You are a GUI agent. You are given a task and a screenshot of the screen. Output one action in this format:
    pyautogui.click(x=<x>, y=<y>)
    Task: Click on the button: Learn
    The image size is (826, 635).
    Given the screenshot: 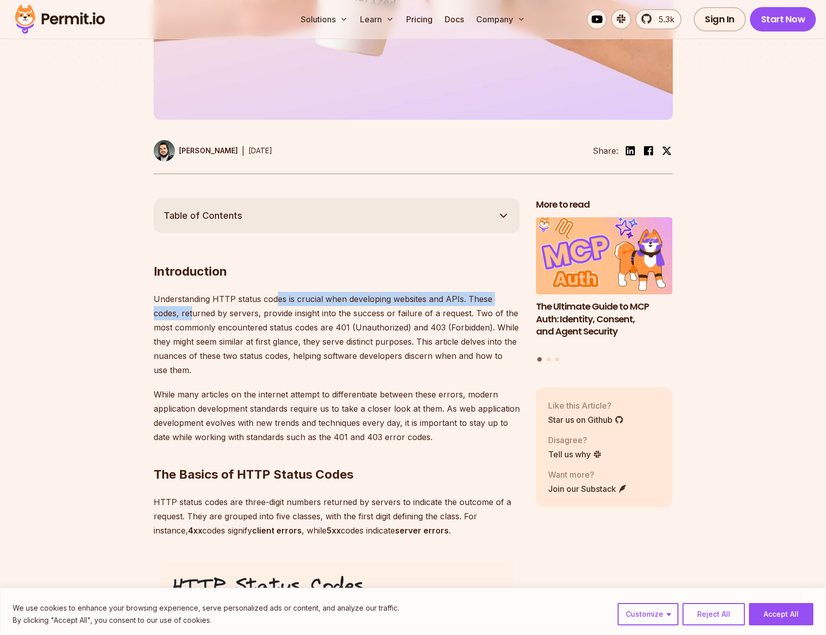 What is the action you would take?
    pyautogui.click(x=377, y=19)
    